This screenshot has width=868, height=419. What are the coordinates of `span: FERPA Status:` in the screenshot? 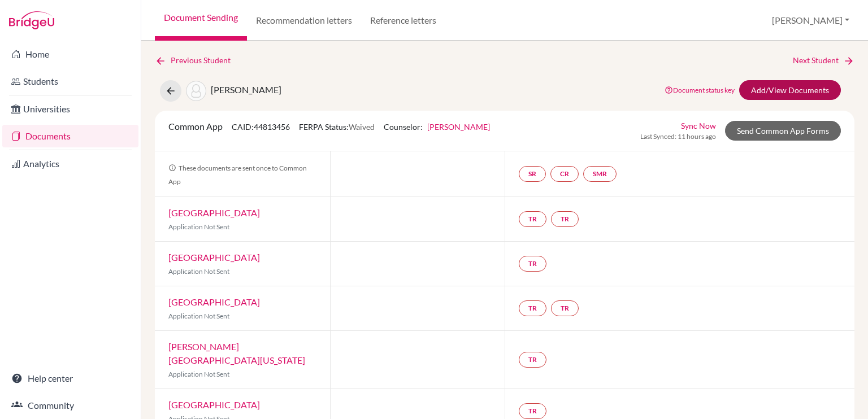 It's located at (337, 126).